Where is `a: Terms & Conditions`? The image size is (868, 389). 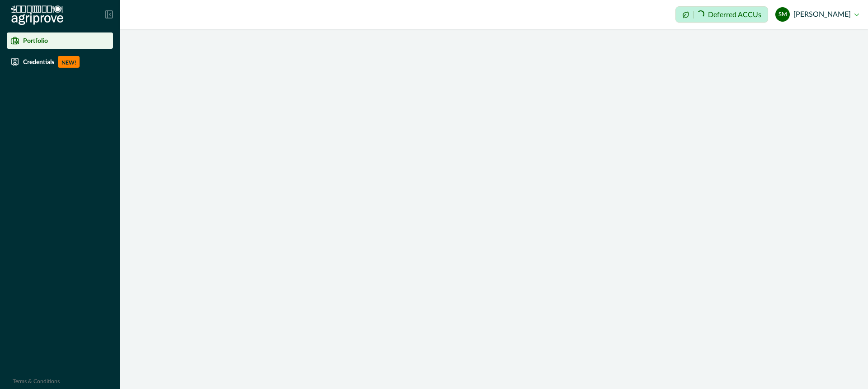 a: Terms & Conditions is located at coordinates (36, 381).